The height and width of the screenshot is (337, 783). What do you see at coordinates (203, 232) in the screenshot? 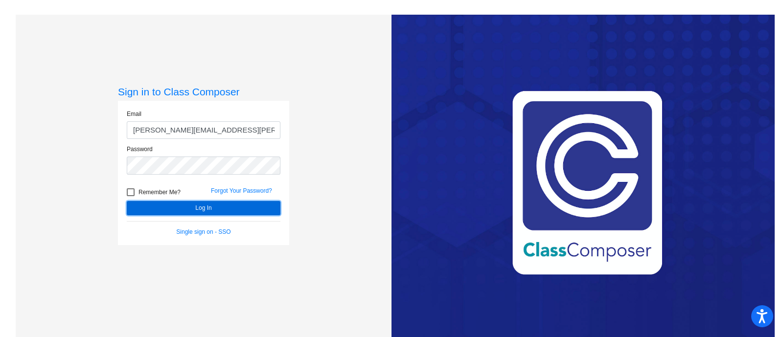
I see `a: Single sign on - SSO` at bounding box center [203, 232].